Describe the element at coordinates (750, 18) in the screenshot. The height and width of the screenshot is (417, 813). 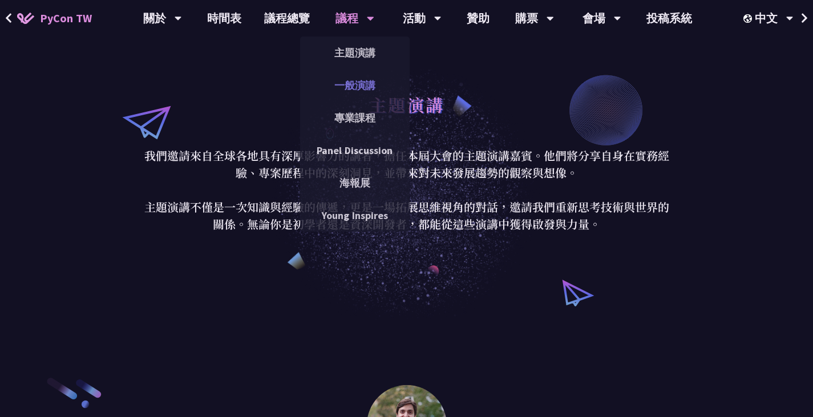
I see `img: Locale Icon` at that location.